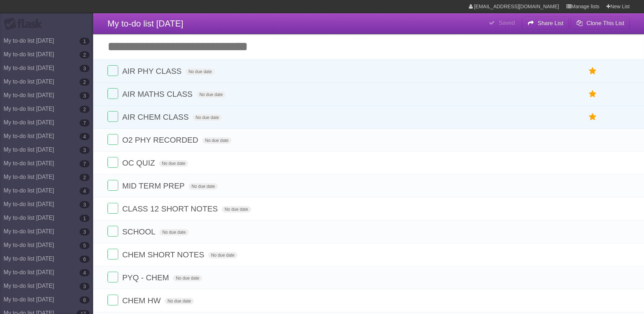 The height and width of the screenshot is (314, 644). Describe the element at coordinates (605, 23) in the screenshot. I see `b: Clone This List` at that location.